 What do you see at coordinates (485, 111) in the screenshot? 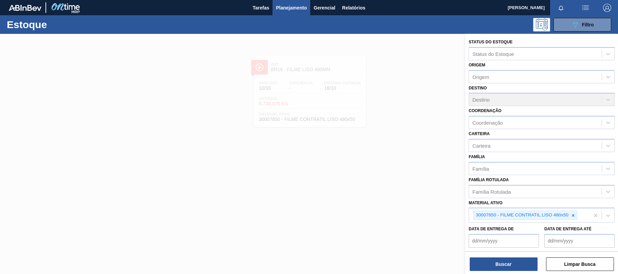
I see `label: Coordenação` at bounding box center [485, 111].